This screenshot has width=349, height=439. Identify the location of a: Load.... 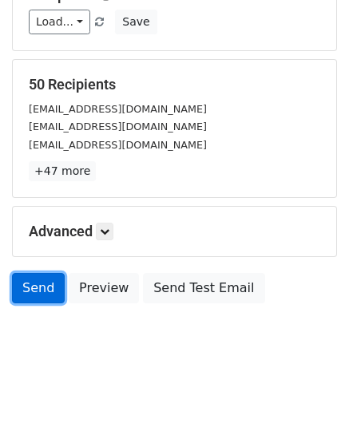
(59, 22).